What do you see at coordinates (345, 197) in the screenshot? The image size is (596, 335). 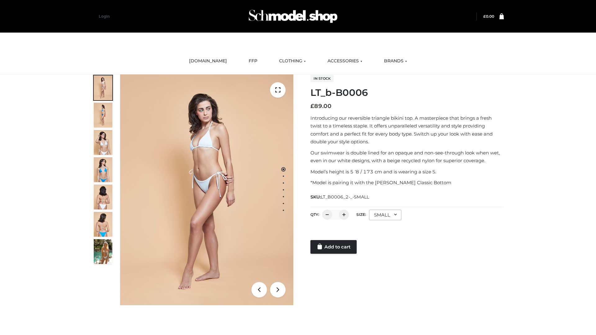 I see `span: LT_B0006_2-_-SMALL` at bounding box center [345, 197].